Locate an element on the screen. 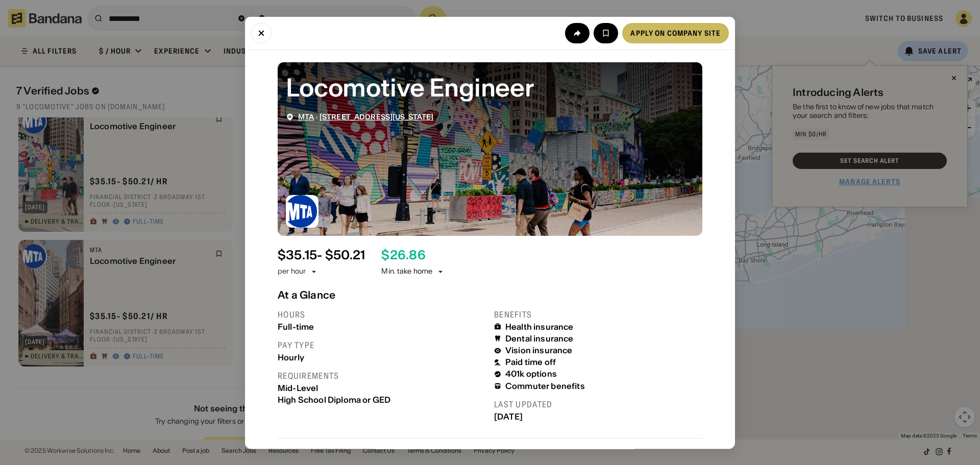 The height and width of the screenshot is (465, 980). div: Hours is located at coordinates (381, 314).